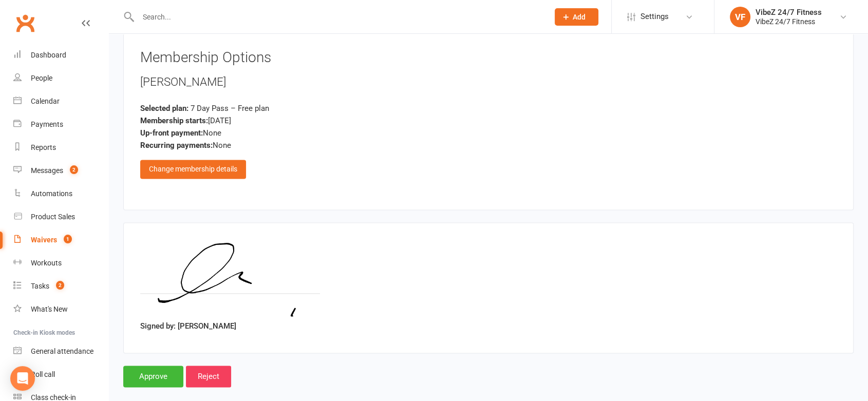 This screenshot has width=868, height=401. Describe the element at coordinates (49, 309) in the screenshot. I see `div: What's New` at that location.